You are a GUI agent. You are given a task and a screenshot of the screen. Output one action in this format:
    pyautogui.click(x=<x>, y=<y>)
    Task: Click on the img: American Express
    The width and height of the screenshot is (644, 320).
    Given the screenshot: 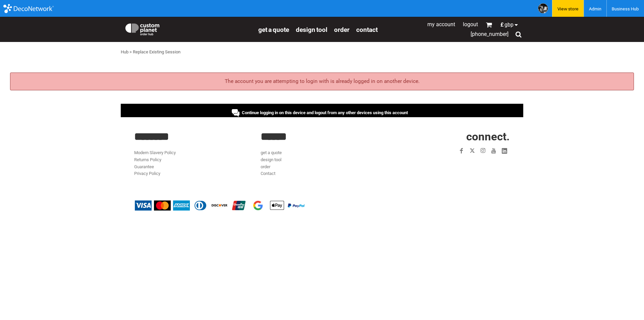 What is the action you would take?
    pyautogui.click(x=182, y=205)
    